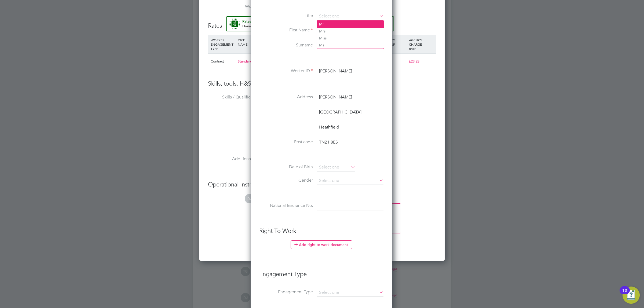 The width and height of the screenshot is (644, 308). I want to click on span: Standard, so click(245, 61).